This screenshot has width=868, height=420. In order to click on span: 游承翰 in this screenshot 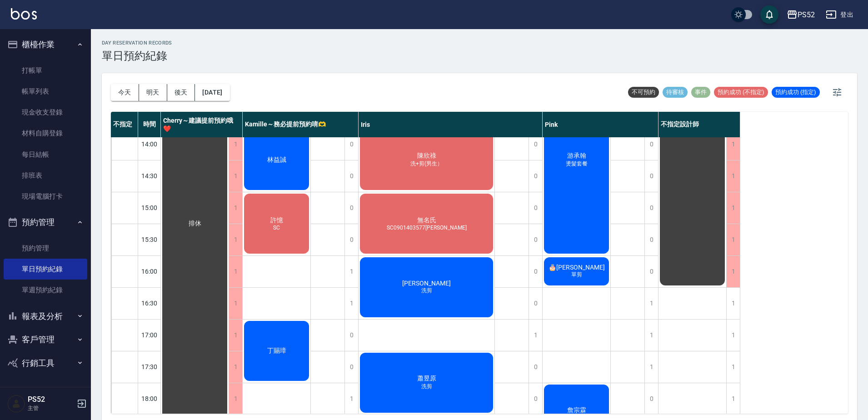, I will do `click(577, 156)`.